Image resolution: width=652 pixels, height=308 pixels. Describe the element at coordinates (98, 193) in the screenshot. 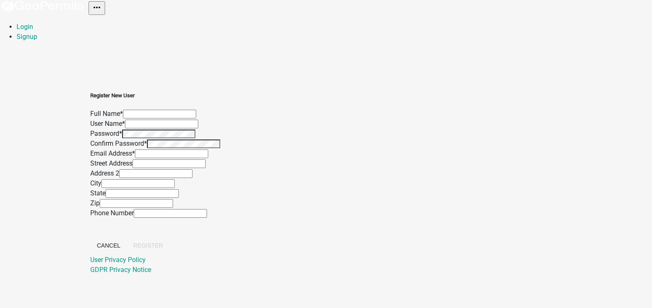

I see `label: State` at that location.